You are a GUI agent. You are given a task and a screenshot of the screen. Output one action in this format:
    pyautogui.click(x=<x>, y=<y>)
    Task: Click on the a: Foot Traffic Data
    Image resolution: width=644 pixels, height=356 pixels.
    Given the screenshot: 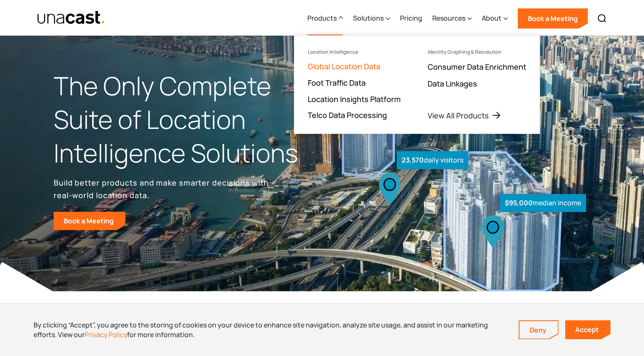 What is the action you would take?
    pyautogui.click(x=337, y=83)
    